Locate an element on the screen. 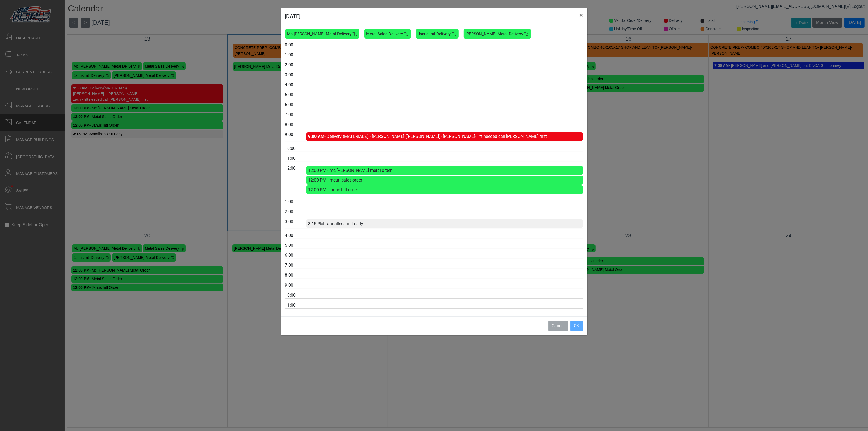  strong: 9:00 AM is located at coordinates (316, 136).